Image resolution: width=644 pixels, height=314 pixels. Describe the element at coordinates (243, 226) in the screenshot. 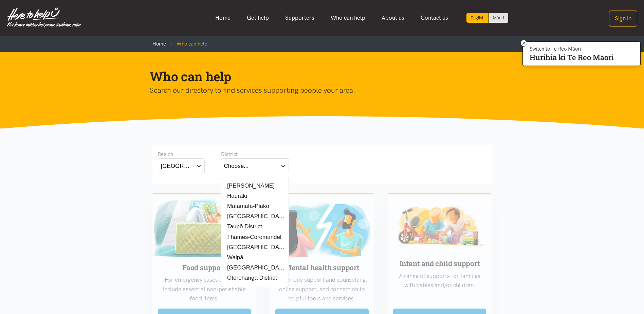

I see `label: Taupō District` at that location.